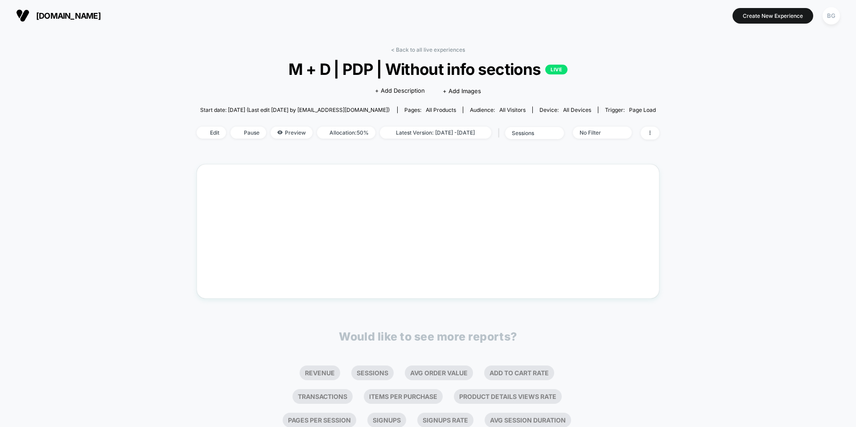  Describe the element at coordinates (211, 132) in the screenshot. I see `span: Edit` at that location.